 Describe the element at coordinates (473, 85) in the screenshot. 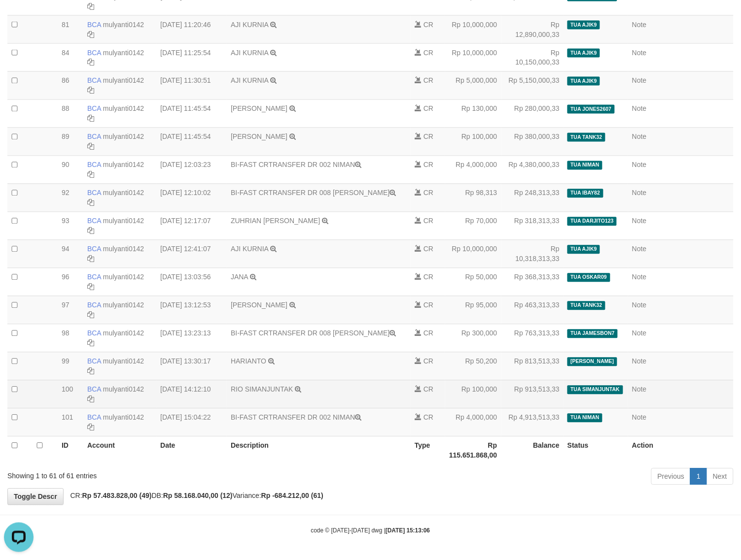

I see `td: Rp 5,000,000` at that location.